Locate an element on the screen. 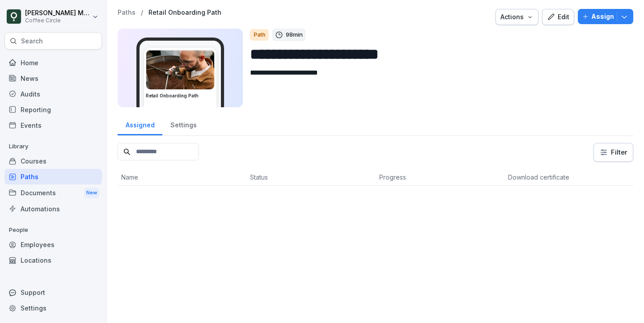  div: Employees is located at coordinates (53, 245).